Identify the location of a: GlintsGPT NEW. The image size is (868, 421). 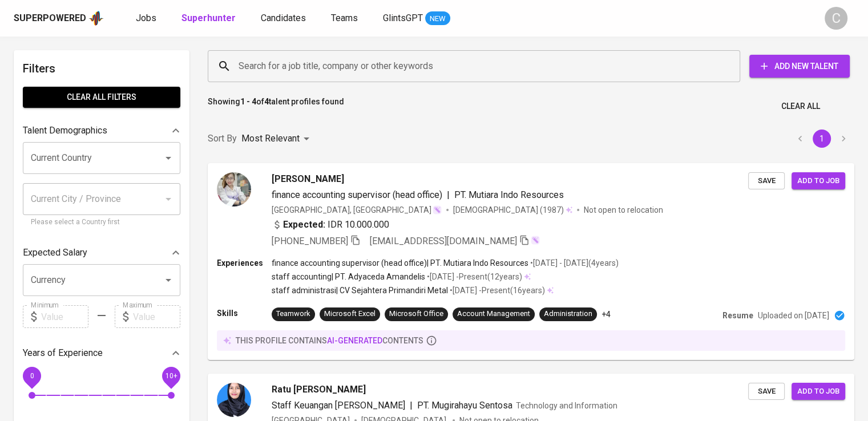
(417, 18).